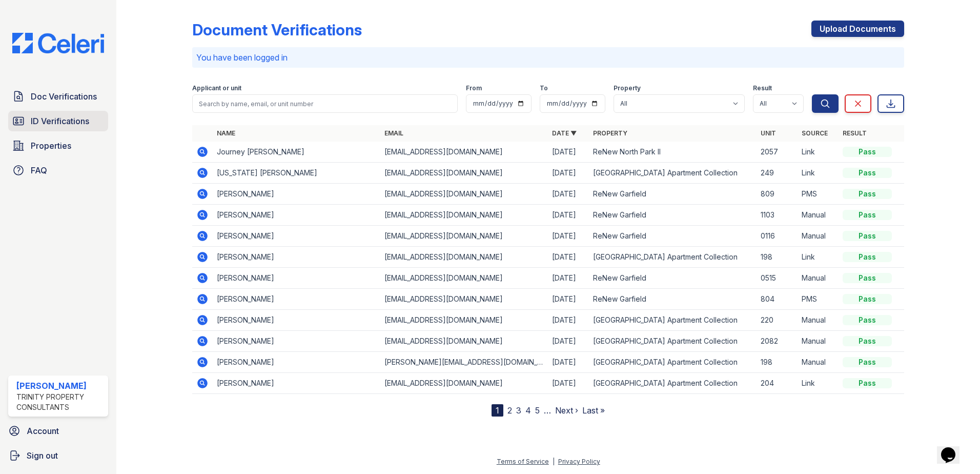  Describe the element at coordinates (762, 88) in the screenshot. I see `label: Result` at that location.